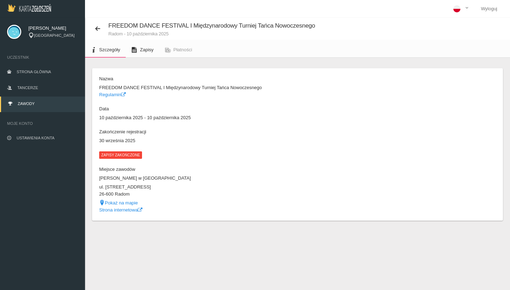 The image size is (510, 290). I want to click on span: Moje konto, so click(42, 124).